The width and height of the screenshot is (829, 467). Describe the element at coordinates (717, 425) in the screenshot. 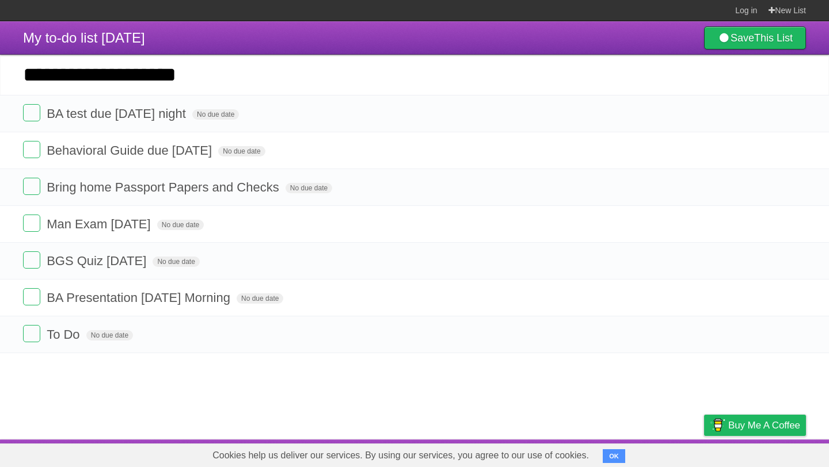

I see `img: Buy me a coffee` at that location.